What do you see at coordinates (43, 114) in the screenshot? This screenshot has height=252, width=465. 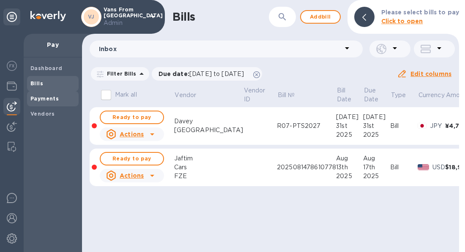 I see `b: Vendors` at bounding box center [43, 114].